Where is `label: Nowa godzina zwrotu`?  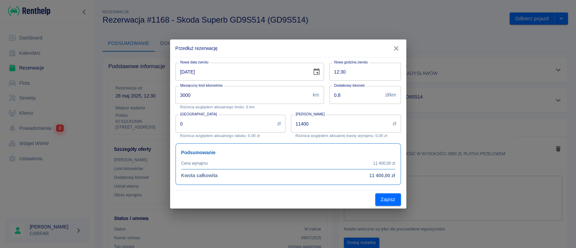 label: Nowa godzina zwrotu is located at coordinates (351, 62).